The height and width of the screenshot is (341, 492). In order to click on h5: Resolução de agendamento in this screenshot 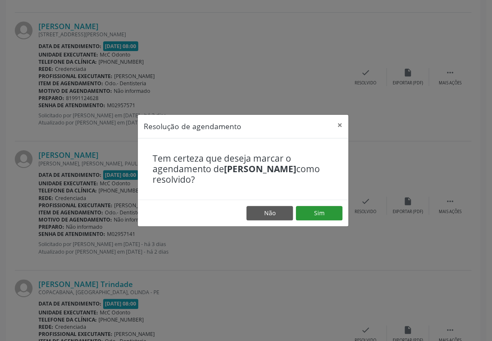, I will do `click(192, 126)`.